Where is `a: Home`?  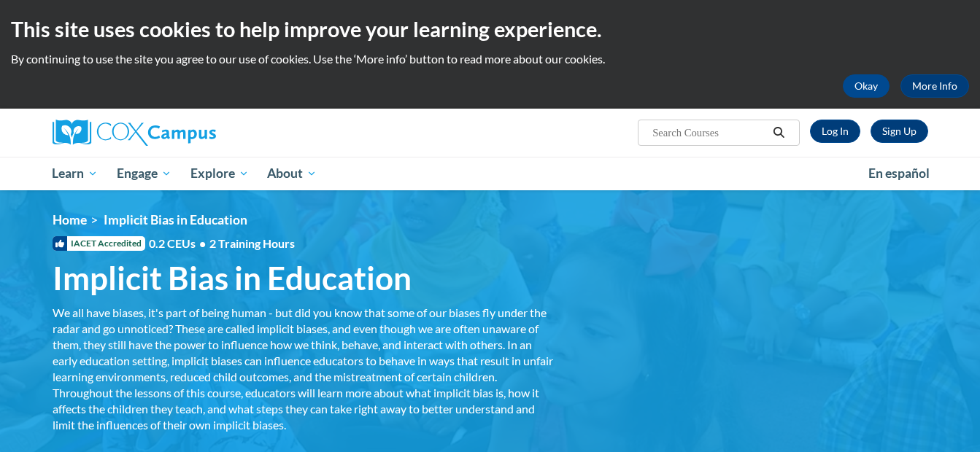
a: Home is located at coordinates (70, 219).